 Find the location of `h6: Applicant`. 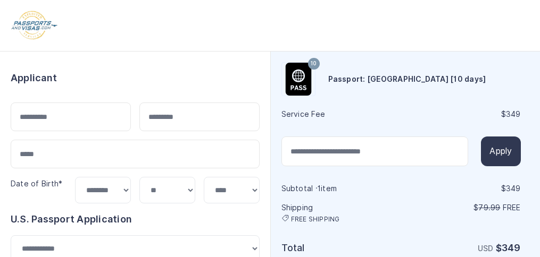

h6: Applicant is located at coordinates (33, 78).